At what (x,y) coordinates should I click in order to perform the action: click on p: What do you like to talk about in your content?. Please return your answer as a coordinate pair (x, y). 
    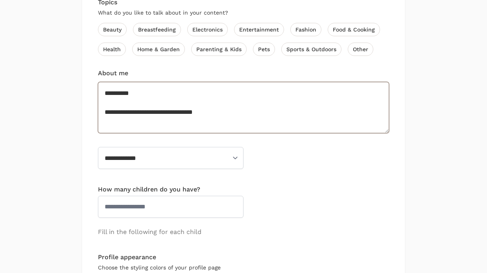
    Looking at the image, I should click on (243, 13).